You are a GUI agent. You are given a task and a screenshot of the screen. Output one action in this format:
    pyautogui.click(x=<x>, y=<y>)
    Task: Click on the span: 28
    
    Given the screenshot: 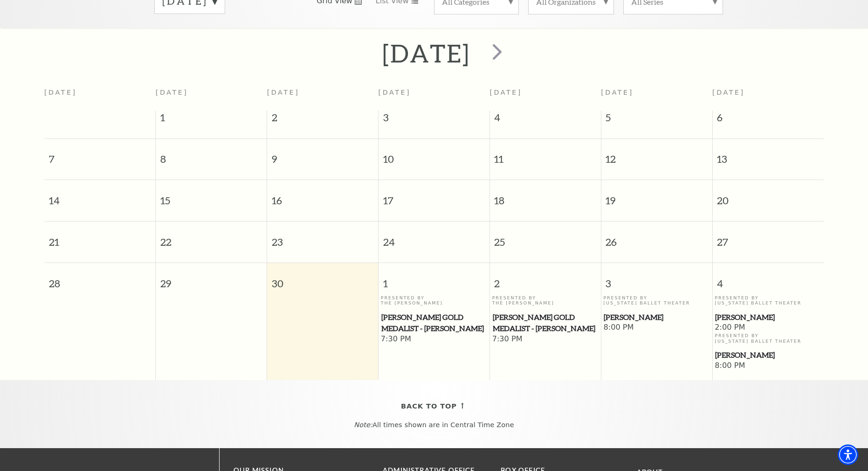 What is the action you would take?
    pyautogui.click(x=100, y=279)
    